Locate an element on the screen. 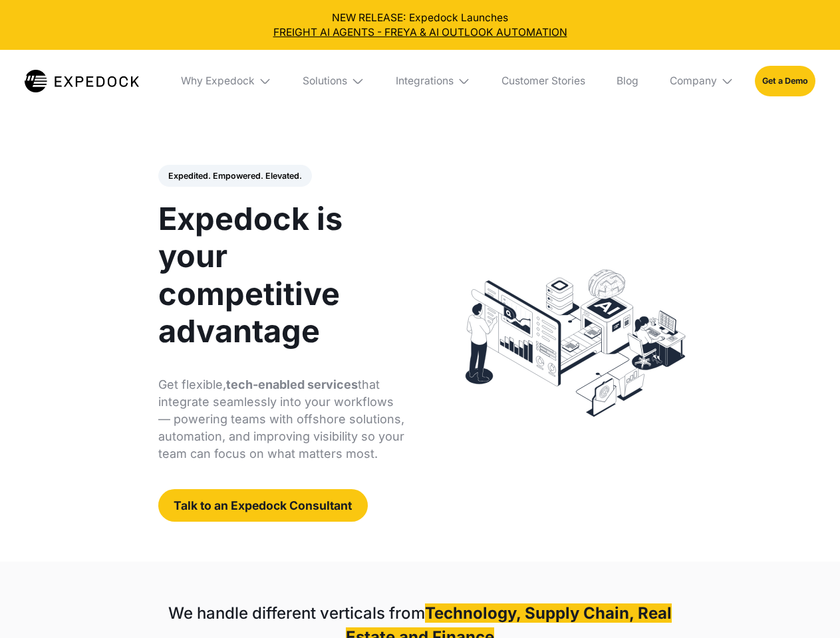  a: FREIGHT AI AGENTS - FREYA & AI OUTLOOK AUTOMATION is located at coordinates (420, 32).